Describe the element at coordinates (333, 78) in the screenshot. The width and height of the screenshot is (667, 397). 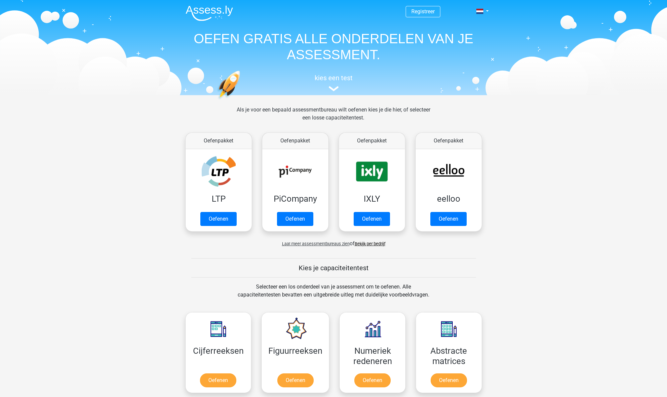
I see `h5: kies een test` at that location.